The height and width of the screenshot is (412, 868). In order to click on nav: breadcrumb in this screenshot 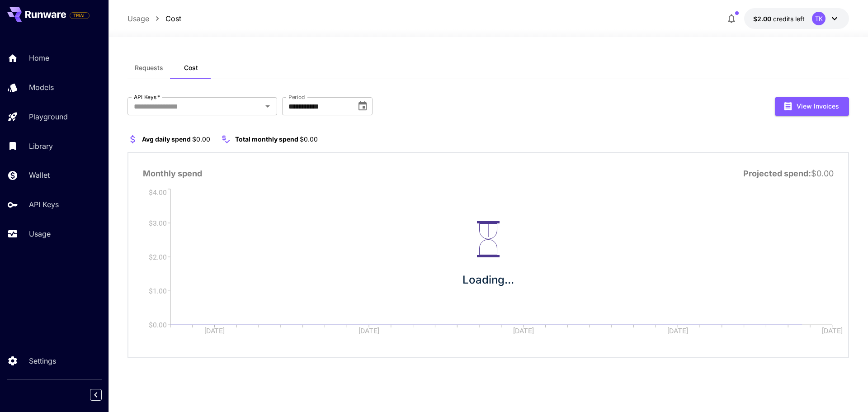, I will do `click(154, 18)`.